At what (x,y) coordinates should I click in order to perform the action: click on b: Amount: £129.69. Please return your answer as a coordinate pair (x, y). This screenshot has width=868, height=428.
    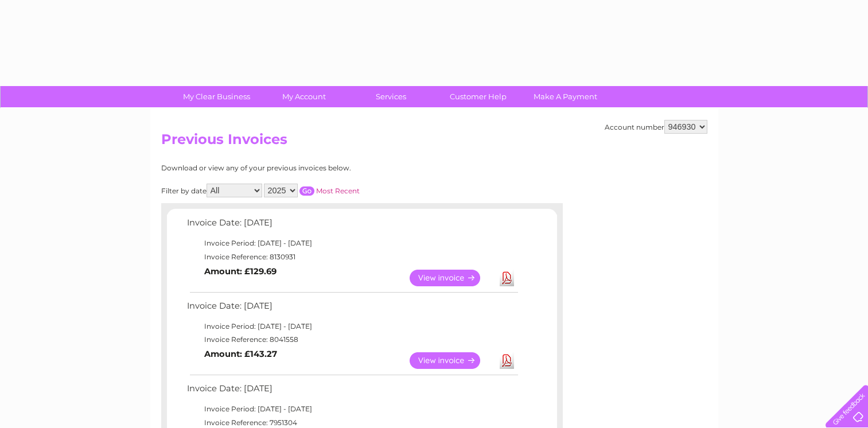
    Looking at the image, I should click on (241, 272).